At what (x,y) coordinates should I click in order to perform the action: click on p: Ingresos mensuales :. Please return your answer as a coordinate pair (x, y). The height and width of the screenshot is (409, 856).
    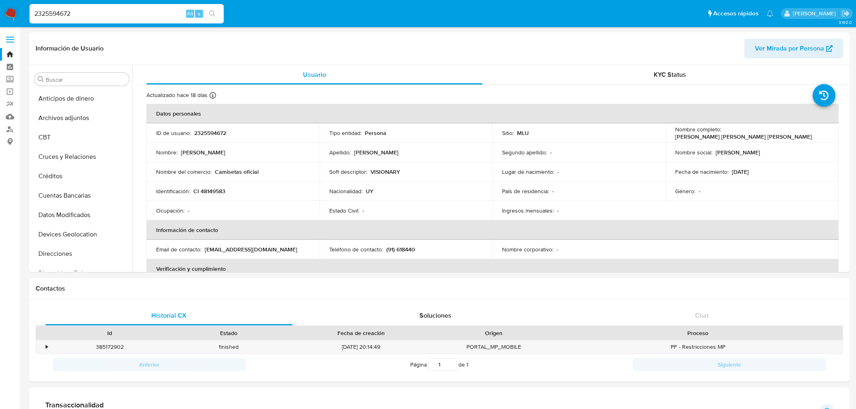
    Looking at the image, I should click on (528, 211).